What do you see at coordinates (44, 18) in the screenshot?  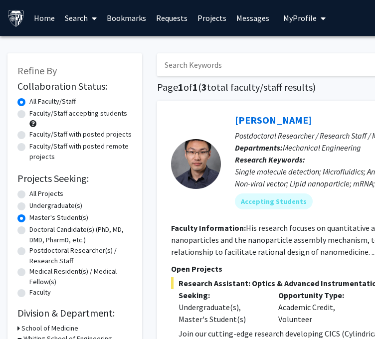 I see `a: Home` at bounding box center [44, 18].